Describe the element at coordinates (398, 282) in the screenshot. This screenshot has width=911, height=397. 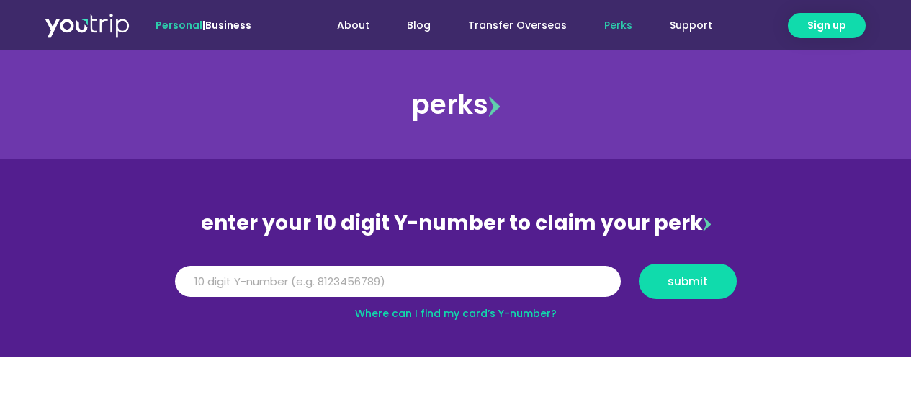
I see `input: 10 digit Y-number (e.g. 8123456789)` at that location.